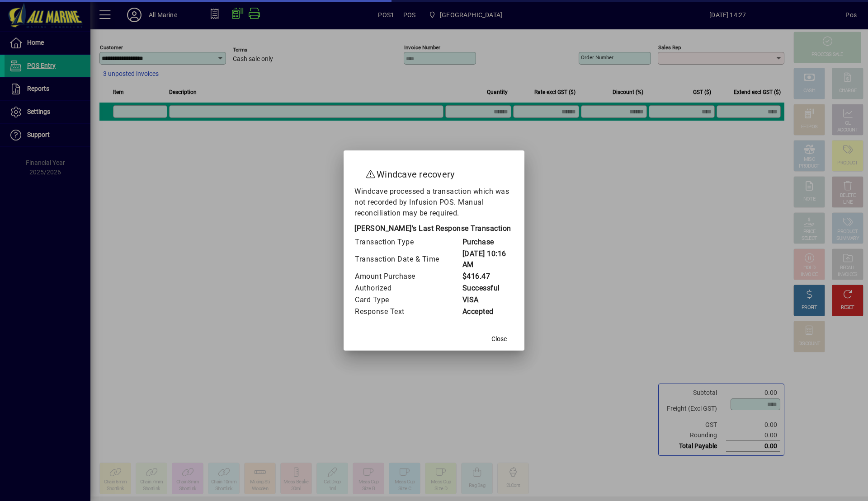 This screenshot has width=868, height=501. What do you see at coordinates (408, 259) in the screenshot?
I see `td: Transaction Date & Time` at bounding box center [408, 259].